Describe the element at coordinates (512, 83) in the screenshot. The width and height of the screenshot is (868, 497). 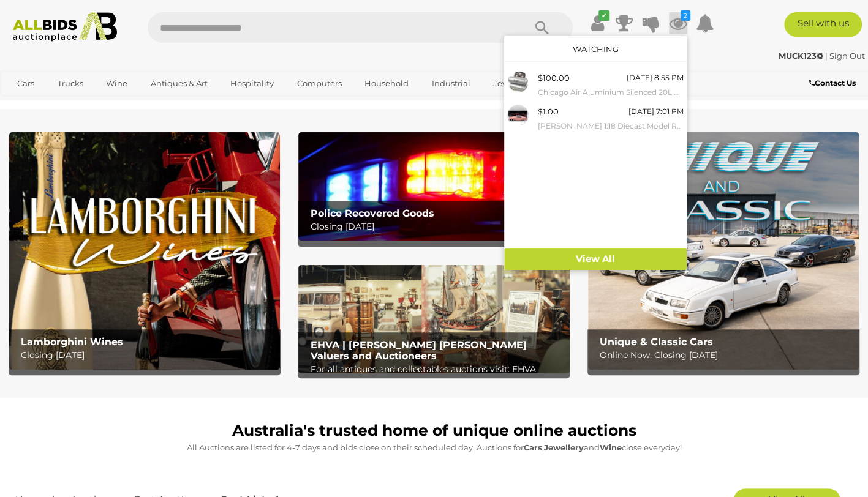
I see `a: Jewellery` at that location.